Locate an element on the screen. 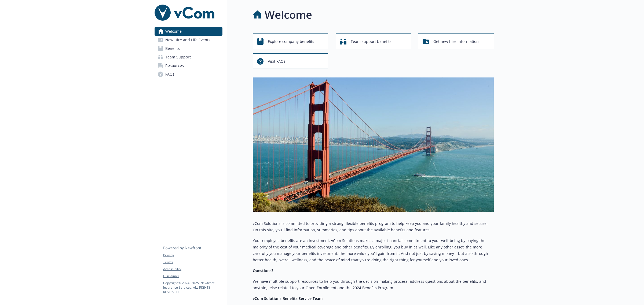 The width and height of the screenshot is (644, 305). p: vCom Solutions is committed to providing a strong, flexible benefits program to help keep you and... is located at coordinates (373, 226).